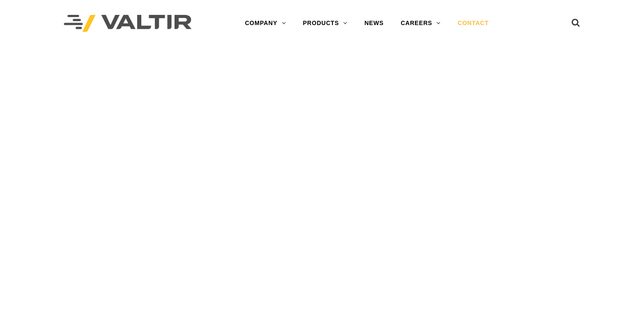 This screenshot has width=644, height=334. I want to click on a: COMPANY, so click(265, 23).